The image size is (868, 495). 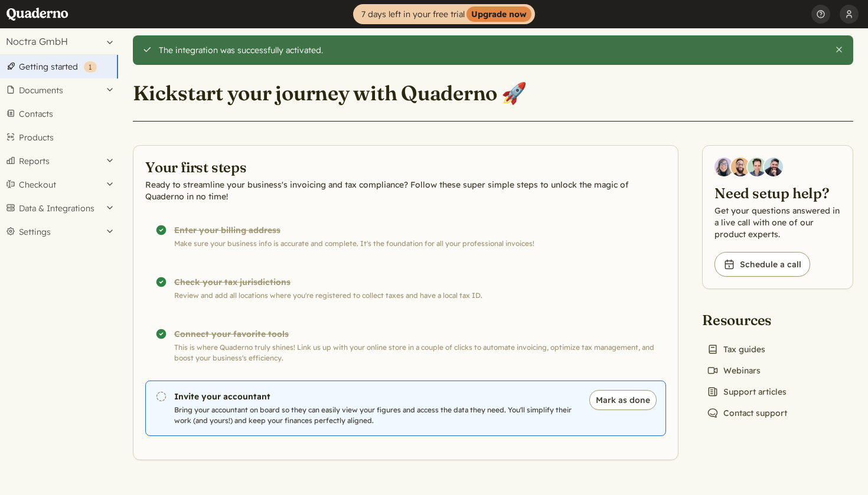 I want to click on a: Invite your accountant Bring your accountant on board so they can easily view your figures and ac..., so click(x=406, y=408).